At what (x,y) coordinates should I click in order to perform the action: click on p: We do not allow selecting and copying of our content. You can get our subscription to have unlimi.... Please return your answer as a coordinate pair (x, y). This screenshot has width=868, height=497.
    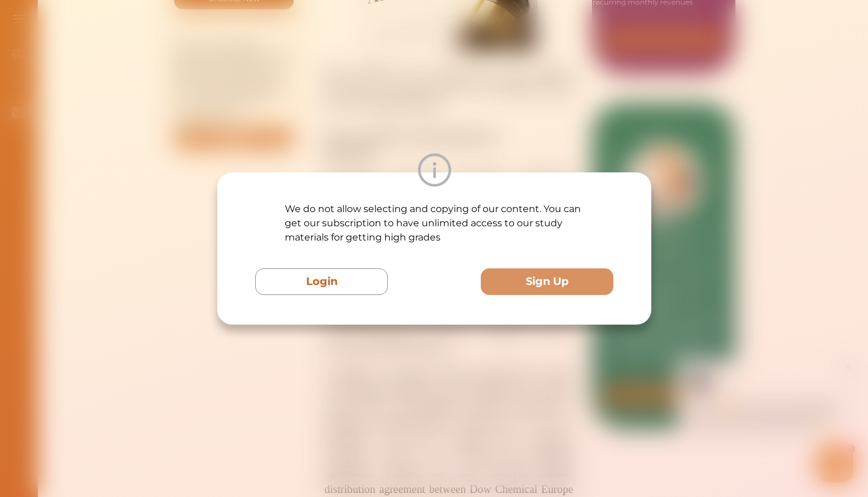
    Looking at the image, I should click on (434, 224).